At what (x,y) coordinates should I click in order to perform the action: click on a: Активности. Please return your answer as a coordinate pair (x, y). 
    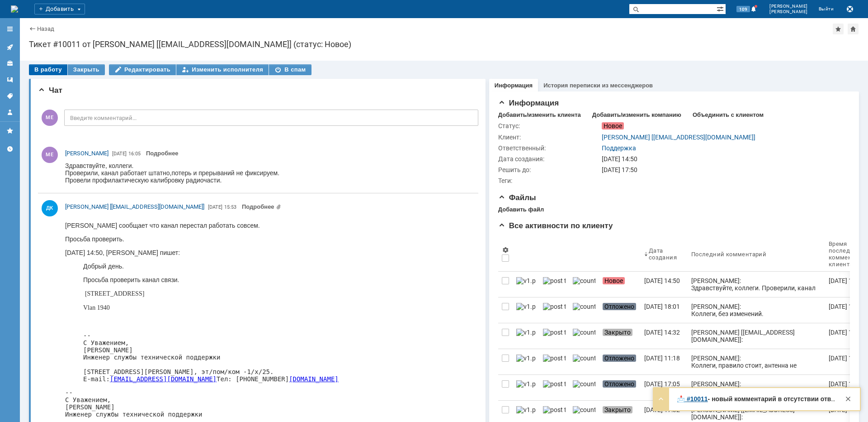
    Looking at the image, I should click on (10, 47).